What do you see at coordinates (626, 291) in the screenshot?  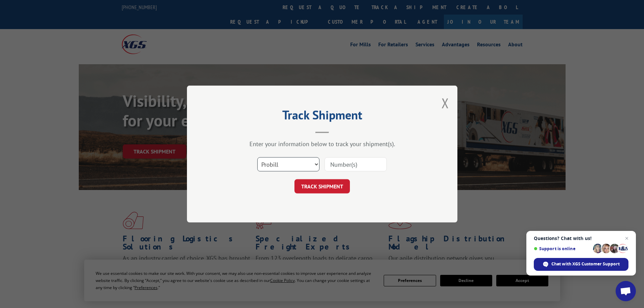 I see `div: Open chat` at bounding box center [626, 291].